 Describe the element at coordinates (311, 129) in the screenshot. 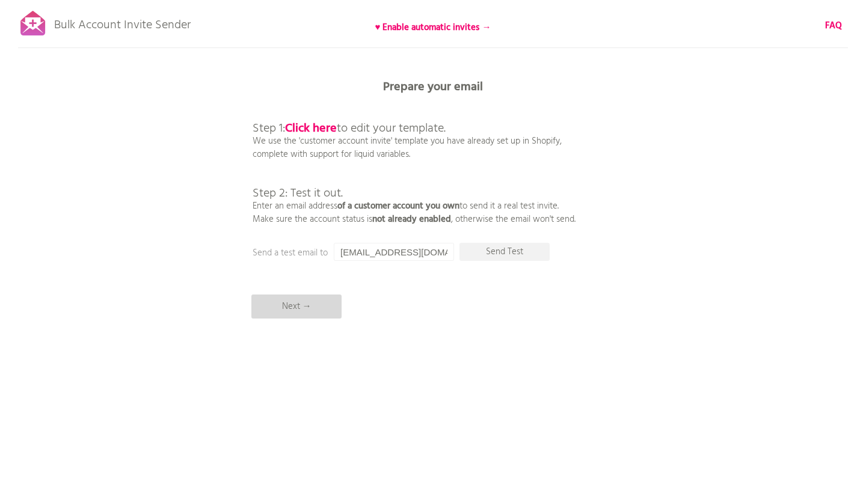

I see `a: Click here` at that location.